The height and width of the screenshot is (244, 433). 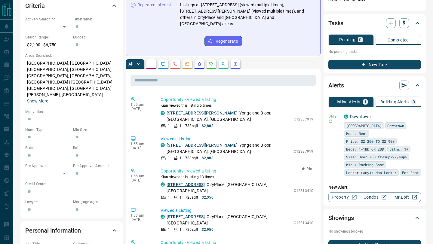 I want to click on p: Min Size:, so click(x=95, y=130).